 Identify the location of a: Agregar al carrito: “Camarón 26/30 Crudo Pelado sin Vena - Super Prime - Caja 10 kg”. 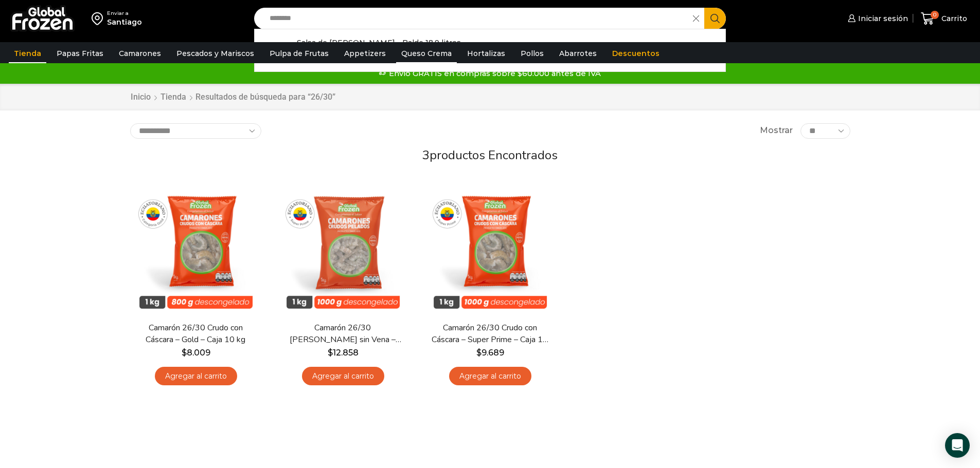
(343, 376).